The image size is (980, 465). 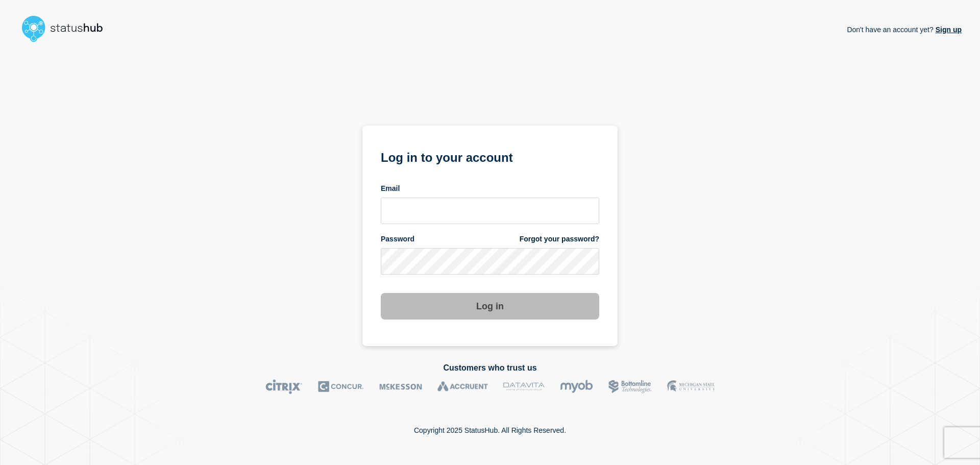 What do you see at coordinates (390, 188) in the screenshot?
I see `span: Email` at bounding box center [390, 188].